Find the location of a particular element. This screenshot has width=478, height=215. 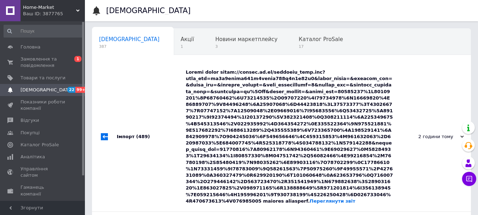

span: Замовлення та повідомлення is located at coordinates (43, 62).